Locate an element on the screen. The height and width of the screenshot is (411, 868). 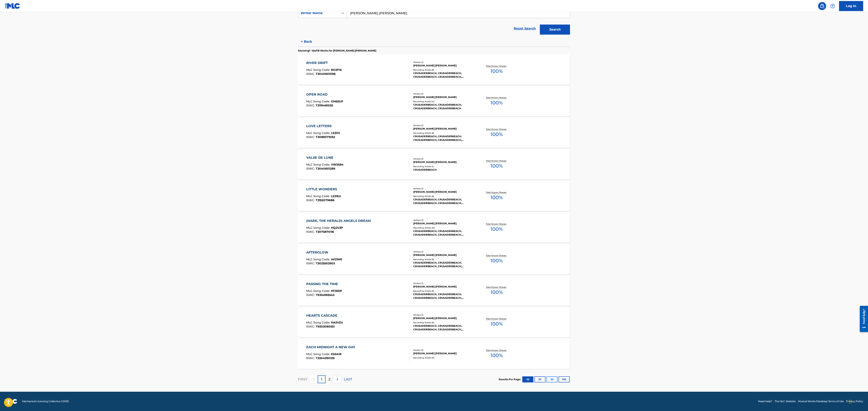
span: T3040601096 is located at coordinates (326, 74).